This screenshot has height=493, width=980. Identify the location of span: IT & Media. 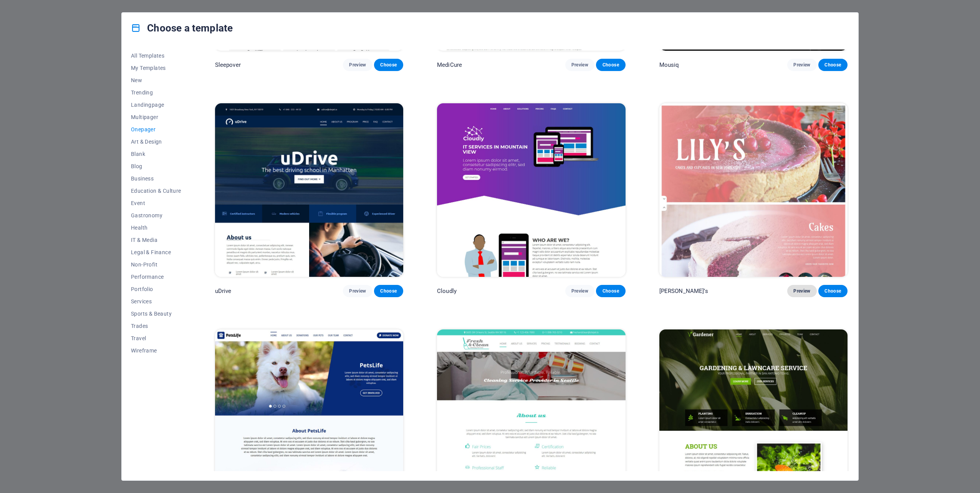
(156, 240).